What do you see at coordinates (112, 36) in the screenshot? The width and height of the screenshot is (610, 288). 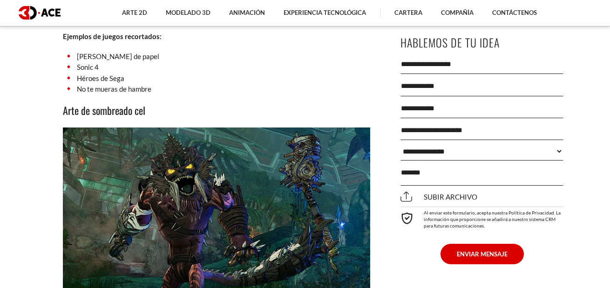 I see `font: Ejemplos de juegos recortados:` at bounding box center [112, 36].